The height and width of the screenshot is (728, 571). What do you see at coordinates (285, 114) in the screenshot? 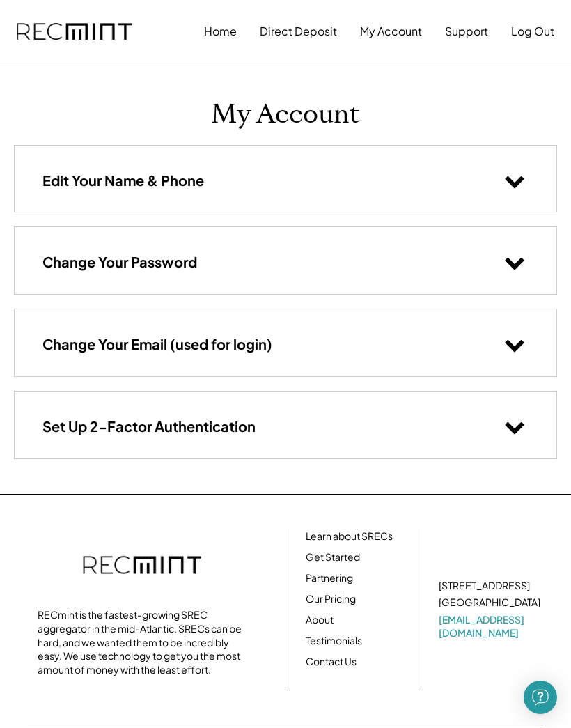
I see `h1: My Account` at bounding box center [285, 114].